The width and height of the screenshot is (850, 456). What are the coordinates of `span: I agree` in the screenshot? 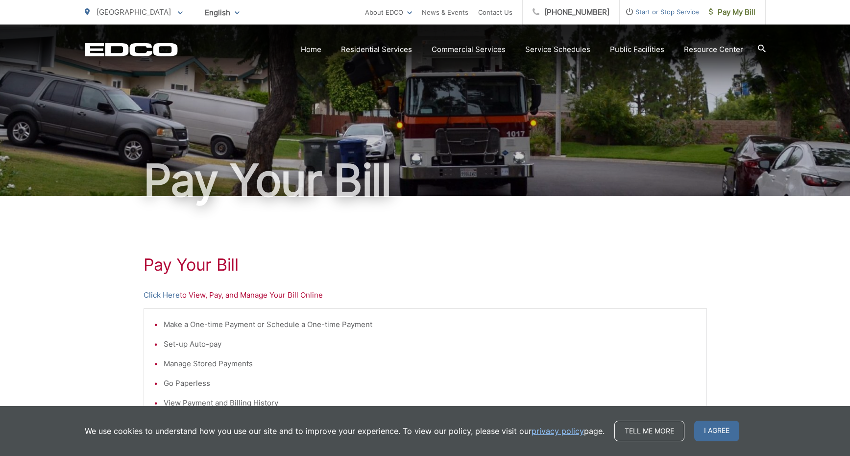 It's located at (717, 431).